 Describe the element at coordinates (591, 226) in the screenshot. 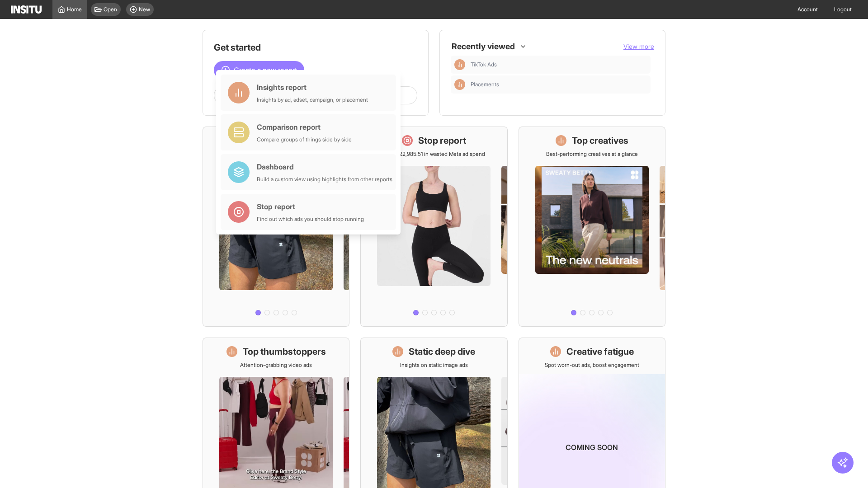

I see `a: Top creativesBest-performing creatives at a glance` at that location.